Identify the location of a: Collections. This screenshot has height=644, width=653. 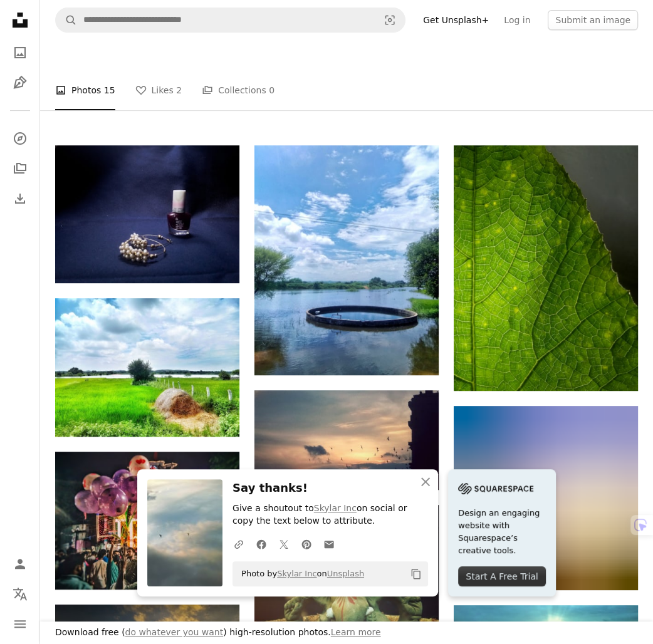
(20, 169).